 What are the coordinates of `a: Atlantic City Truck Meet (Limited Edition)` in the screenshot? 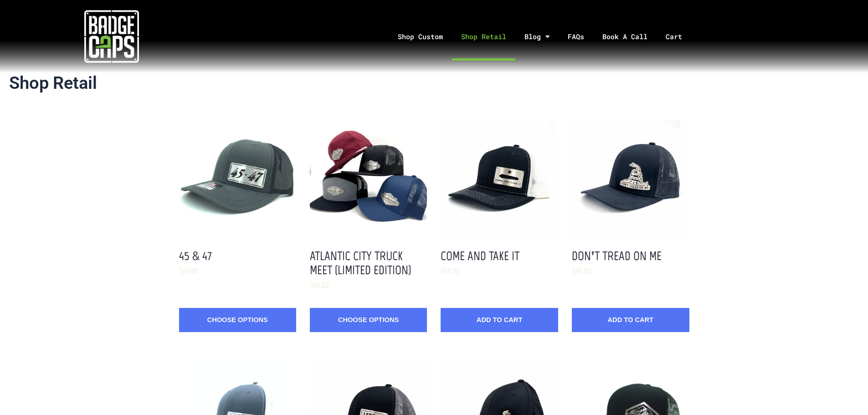 It's located at (361, 263).